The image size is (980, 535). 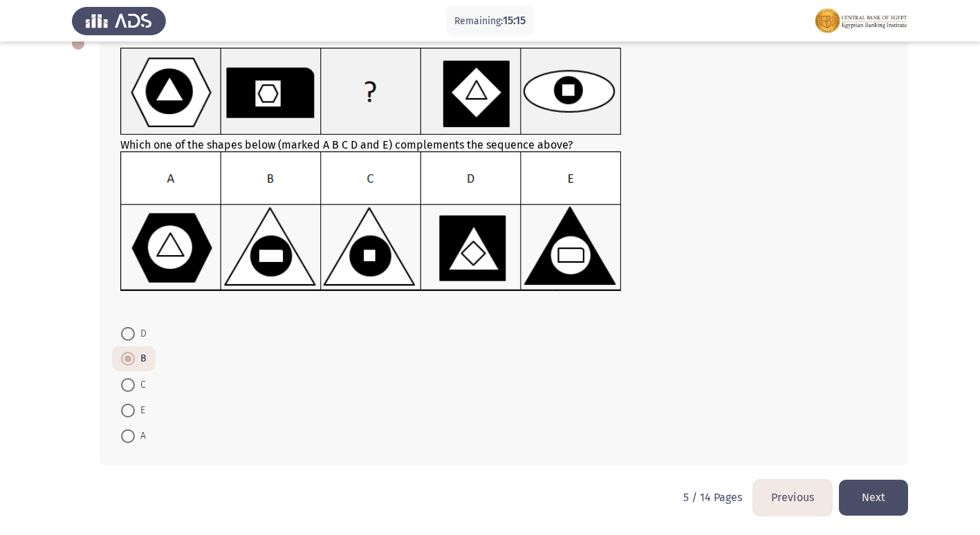 I want to click on img: Assess Talent Management logo, so click(x=119, y=21).